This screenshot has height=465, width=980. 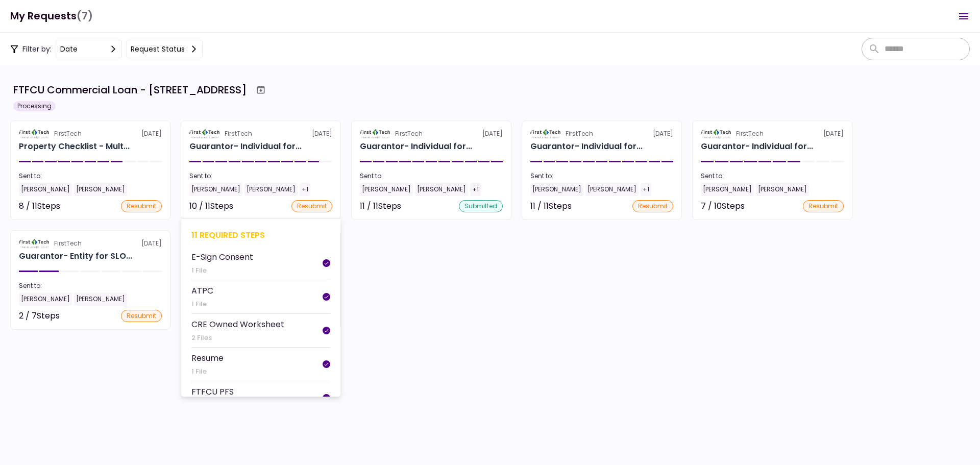 What do you see at coordinates (89, 49) in the screenshot?
I see `button: date` at bounding box center [89, 49].